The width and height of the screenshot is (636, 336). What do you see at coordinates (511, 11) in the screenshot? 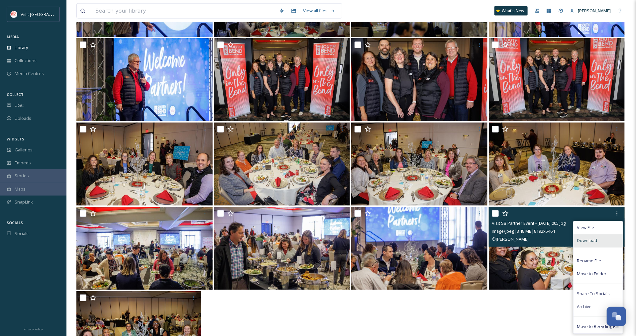
I see `a: What's New` at bounding box center [511, 11].